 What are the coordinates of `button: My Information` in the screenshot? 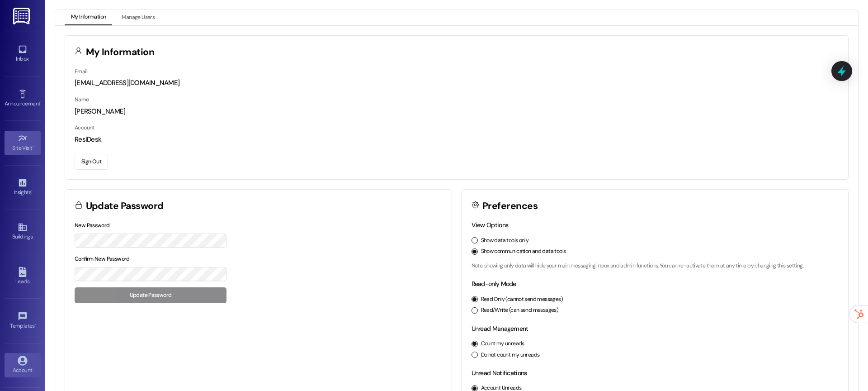 It's located at (88, 18).